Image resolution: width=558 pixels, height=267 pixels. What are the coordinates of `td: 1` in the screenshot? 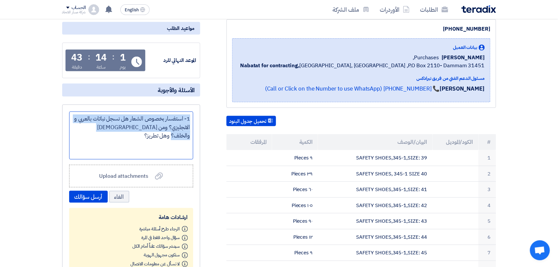 It's located at (487, 158).